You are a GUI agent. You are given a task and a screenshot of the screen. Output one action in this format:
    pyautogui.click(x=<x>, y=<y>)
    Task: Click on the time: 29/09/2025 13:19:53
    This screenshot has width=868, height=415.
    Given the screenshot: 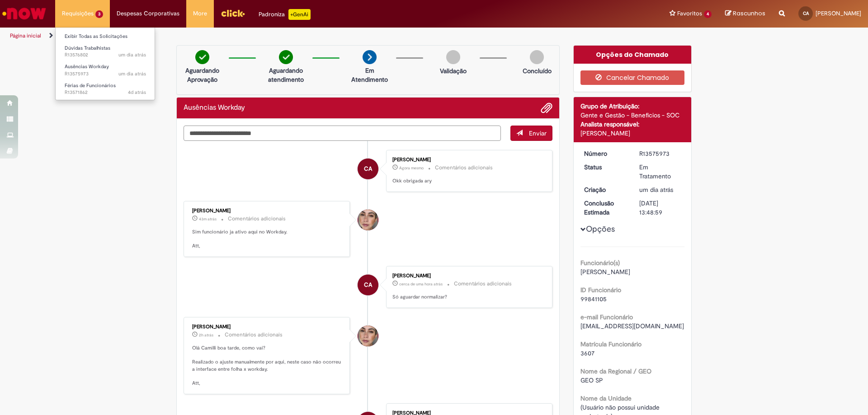 What is the action you would take?
    pyautogui.click(x=132, y=54)
    